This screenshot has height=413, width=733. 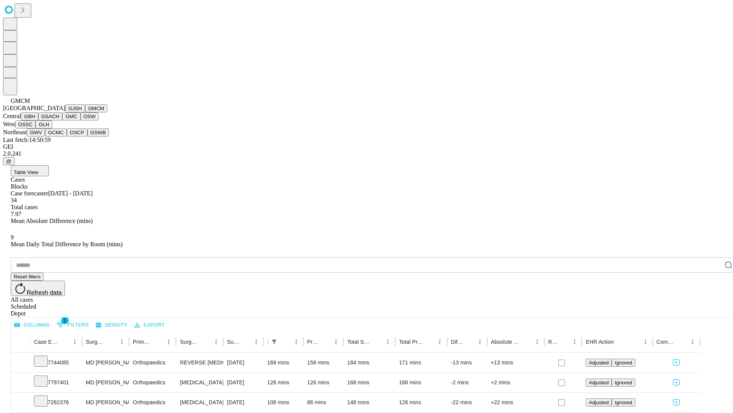 I want to click on div: Scheduled In Room Duration, so click(x=268, y=342).